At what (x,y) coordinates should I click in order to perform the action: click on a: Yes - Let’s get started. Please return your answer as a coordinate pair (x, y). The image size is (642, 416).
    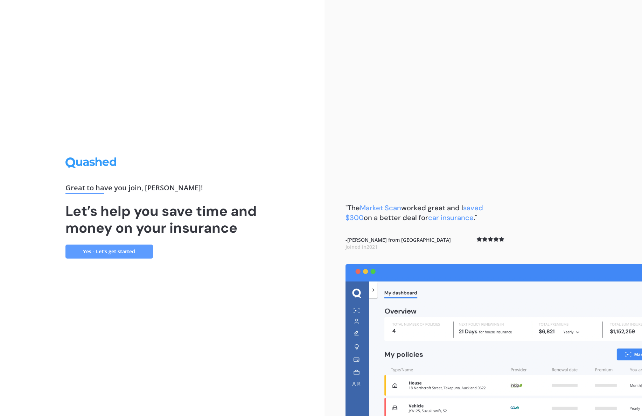
    Looking at the image, I should click on (109, 252).